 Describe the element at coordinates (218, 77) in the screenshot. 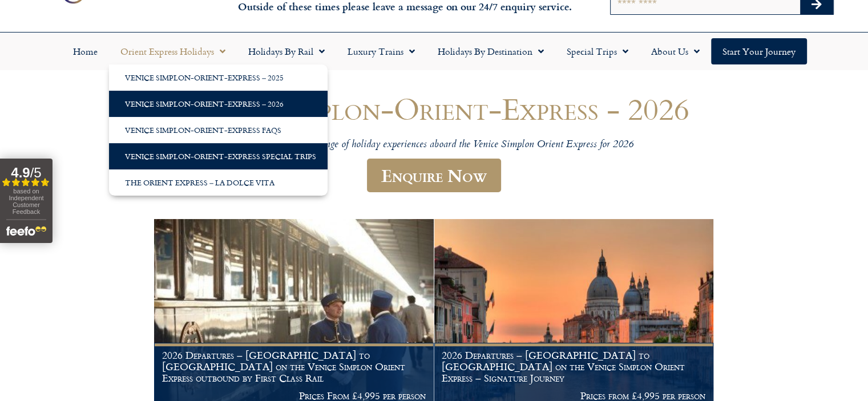

I see `a: Venice Simplon-Orient-Express – 2025` at that location.